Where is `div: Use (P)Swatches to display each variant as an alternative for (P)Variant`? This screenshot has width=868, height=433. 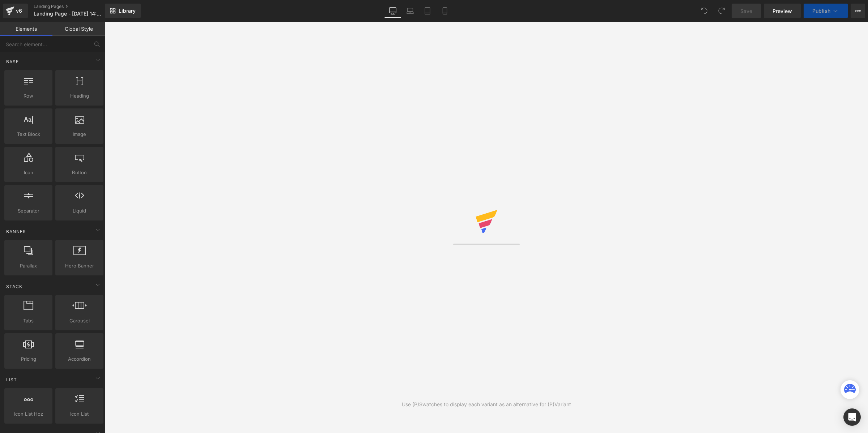
div: Use (P)Swatches to display each variant as an alternative for (P)Variant is located at coordinates (486, 404).